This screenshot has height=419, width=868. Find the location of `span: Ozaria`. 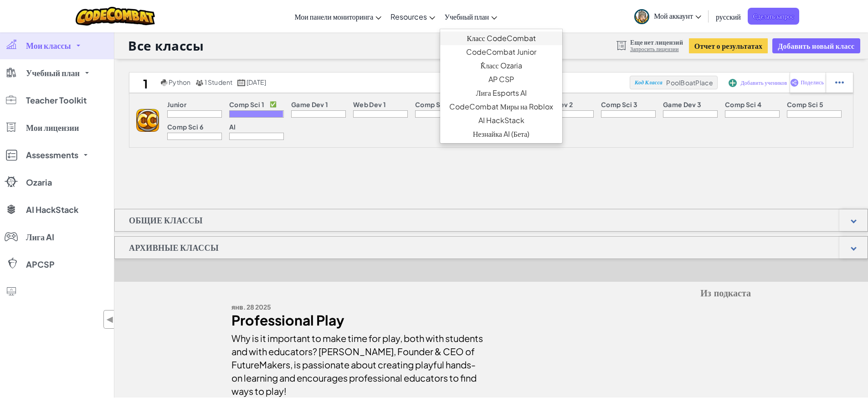

span: Ozaria is located at coordinates (39, 183).